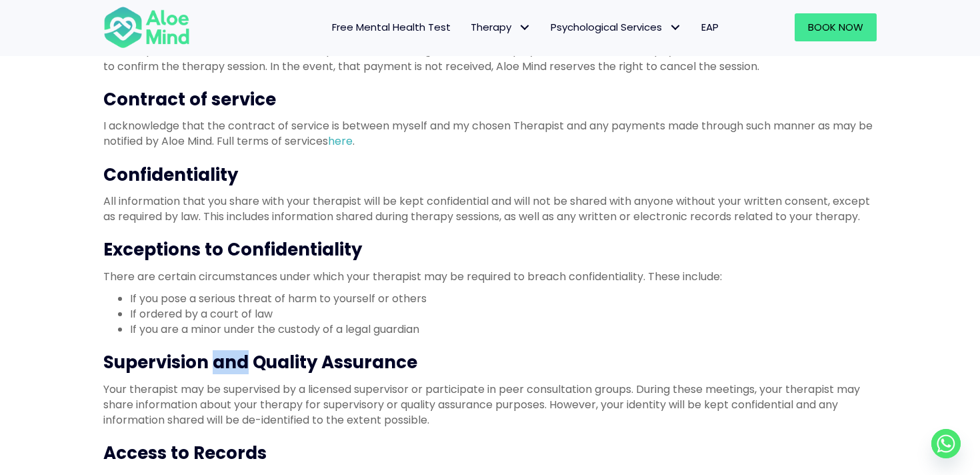 The height and width of the screenshot is (475, 980). I want to click on span: Book Now, so click(835, 26).